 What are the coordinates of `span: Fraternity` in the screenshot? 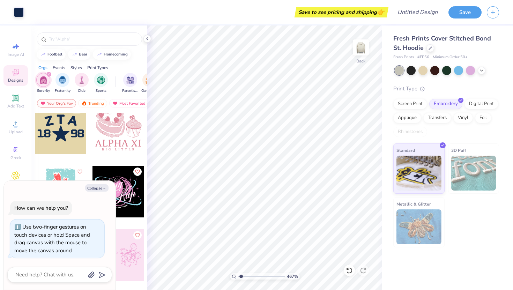 It's located at (62, 91).